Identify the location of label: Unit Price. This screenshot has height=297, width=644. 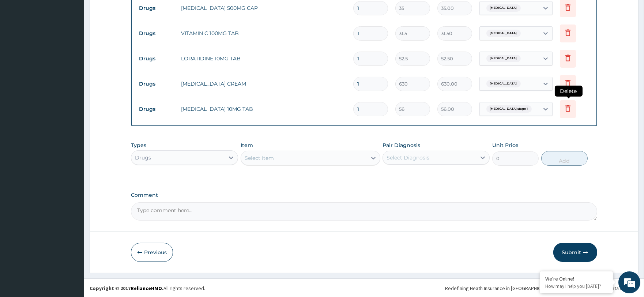
(505, 145).